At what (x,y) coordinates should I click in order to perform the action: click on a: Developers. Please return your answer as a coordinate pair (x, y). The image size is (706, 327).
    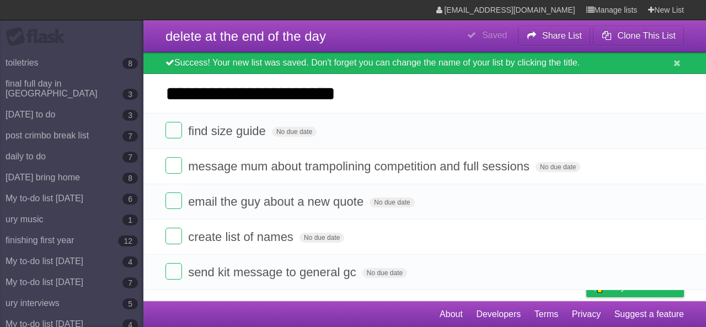
    Looking at the image, I should click on (498, 314).